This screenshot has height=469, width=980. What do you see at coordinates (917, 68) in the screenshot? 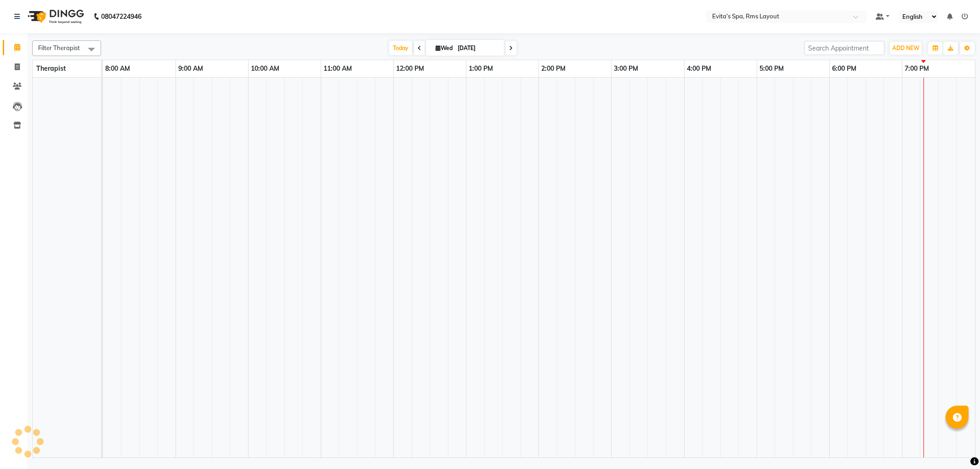
I see `a: 7:00 PM` at bounding box center [917, 68].